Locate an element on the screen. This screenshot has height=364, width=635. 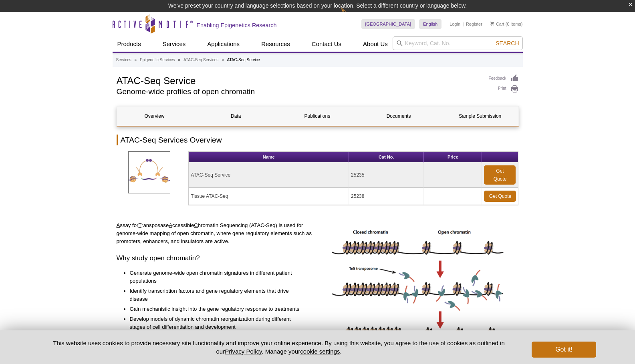
li: Generate genome-wide open chromatin signatures in different patient populations is located at coordinates (218, 277).